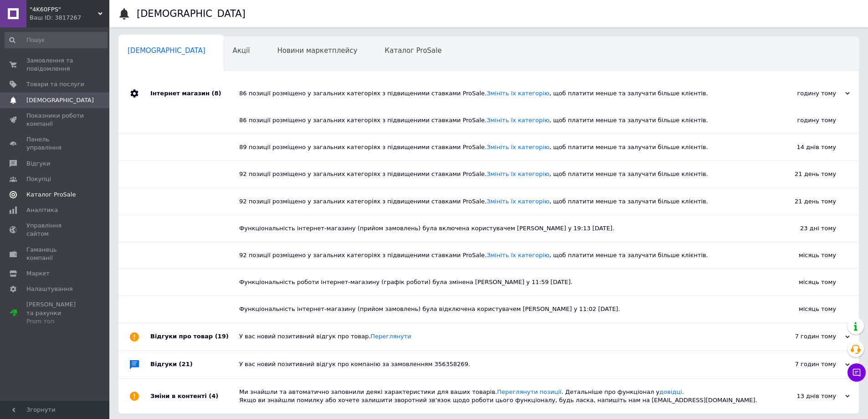 The image size is (868, 419). What do you see at coordinates (55, 120) in the screenshot?
I see `span: Показники роботи компанії` at bounding box center [55, 120].